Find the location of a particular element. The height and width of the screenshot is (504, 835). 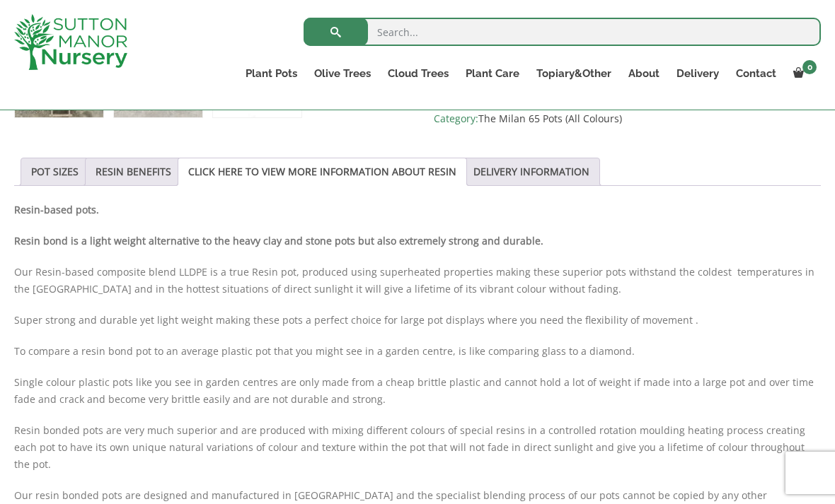

a: DELIVERY INFORMATION is located at coordinates (531, 172).